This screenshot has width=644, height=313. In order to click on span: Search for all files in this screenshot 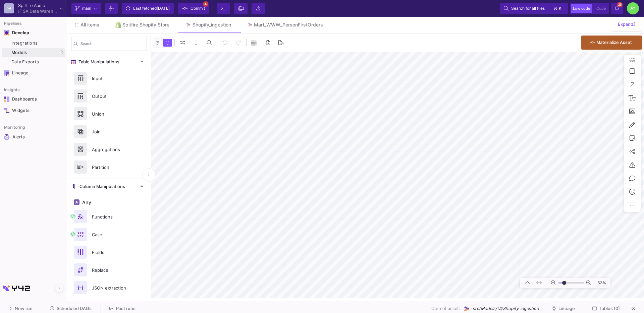, I will do `click(527, 8)`.